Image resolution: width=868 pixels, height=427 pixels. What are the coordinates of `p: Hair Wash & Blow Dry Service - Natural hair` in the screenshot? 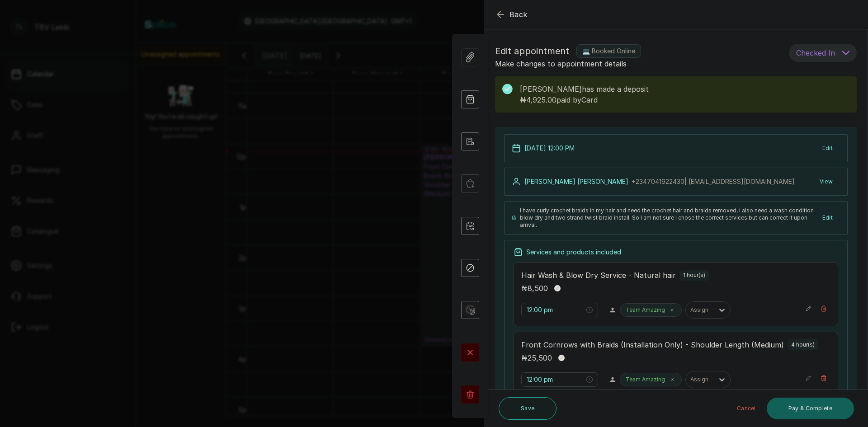 It's located at (599, 275).